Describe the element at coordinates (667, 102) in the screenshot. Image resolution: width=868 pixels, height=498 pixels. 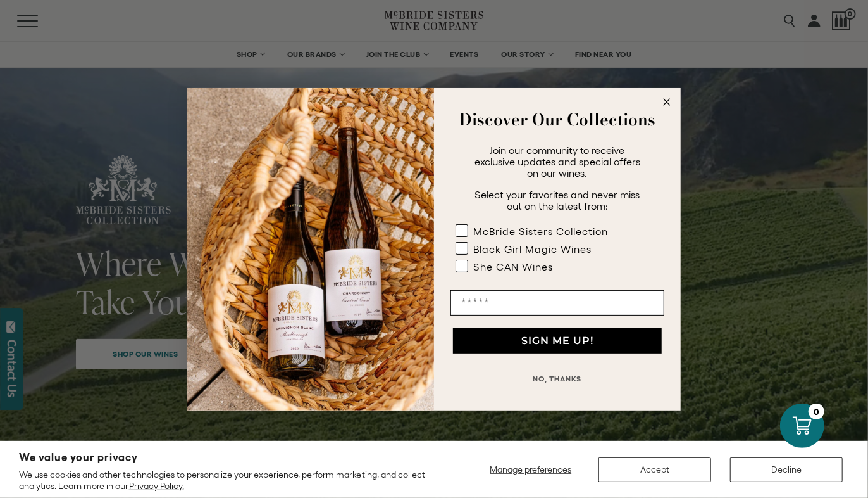
I see `button: Close dialog` at that location.